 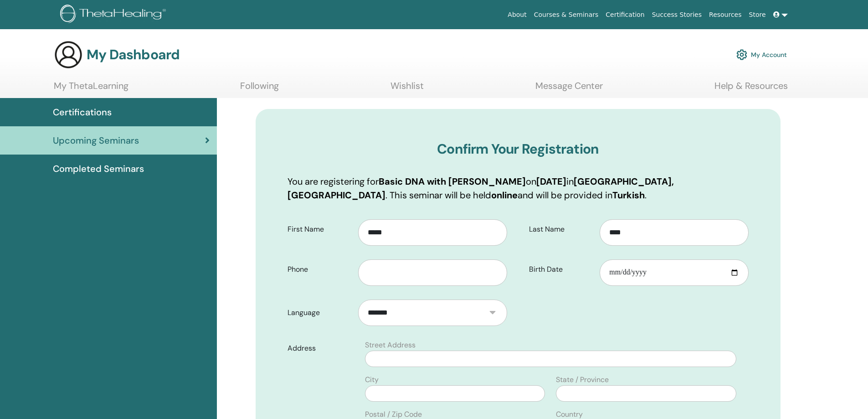 What do you see at coordinates (516, 14) in the screenshot?
I see `a: About` at bounding box center [516, 14].